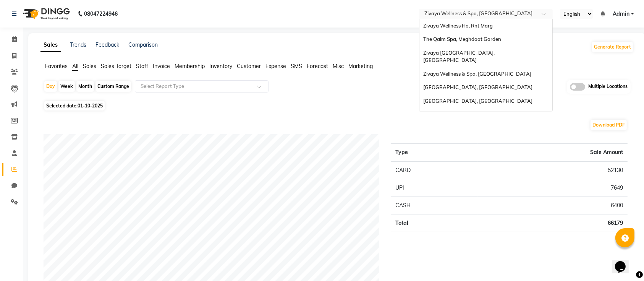 Image resolution: width=644 pixels, height=281 pixels. I want to click on span: Staff, so click(142, 66).